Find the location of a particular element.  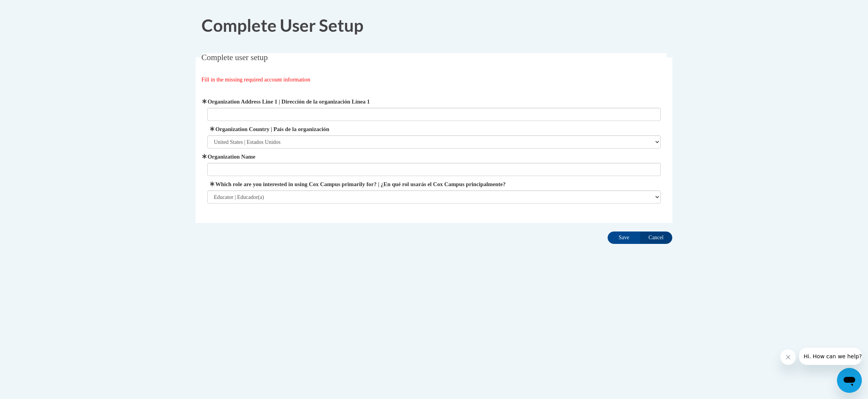

span: Complete user setup is located at coordinates (234, 57).